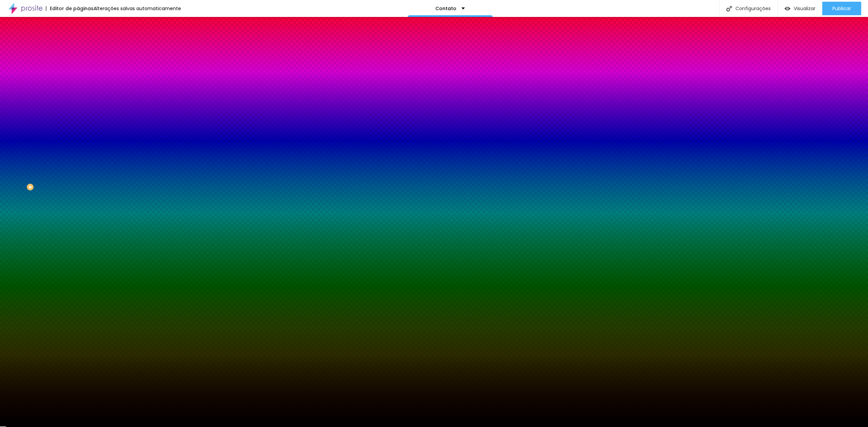 The image size is (868, 427). What do you see at coordinates (800, 9) in the screenshot?
I see `button: Visualizar` at bounding box center [800, 9].